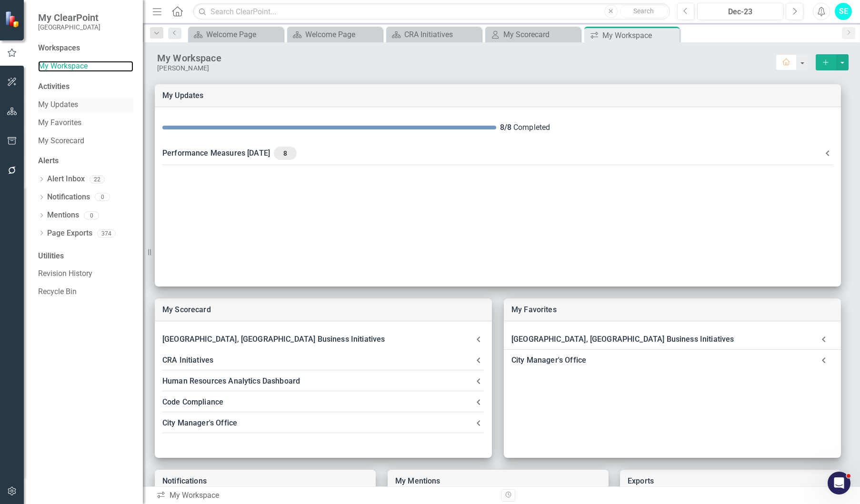  Describe the element at coordinates (13, 19) in the screenshot. I see `img: ClearPoint Strategy` at that location.